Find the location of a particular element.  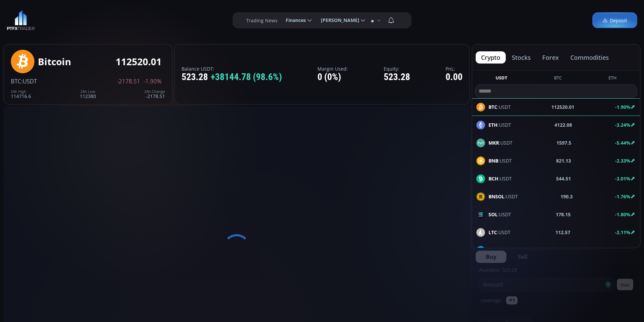

label: Margin Used: is located at coordinates (333, 69).